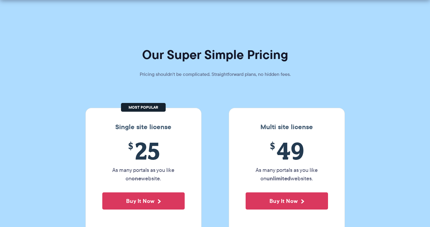  Describe the element at coordinates (143, 127) in the screenshot. I see `h3: Single site license` at that location.